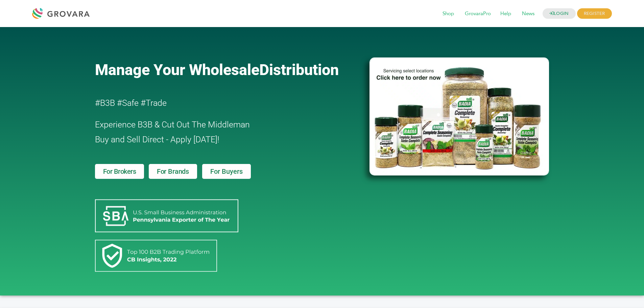 The height and width of the screenshot is (308, 644). What do you see at coordinates (120, 171) in the screenshot?
I see `span: For Brokers` at bounding box center [120, 171].